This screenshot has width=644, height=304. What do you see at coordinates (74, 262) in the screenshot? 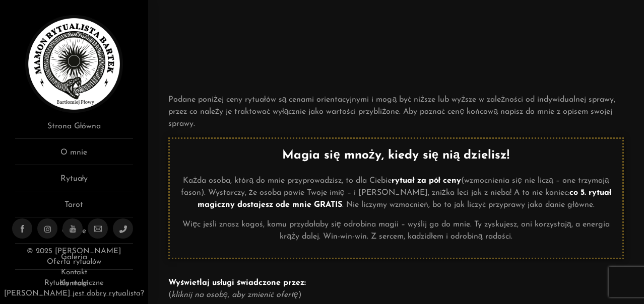
I see `a: Oferta rytuałów` at bounding box center [74, 262].